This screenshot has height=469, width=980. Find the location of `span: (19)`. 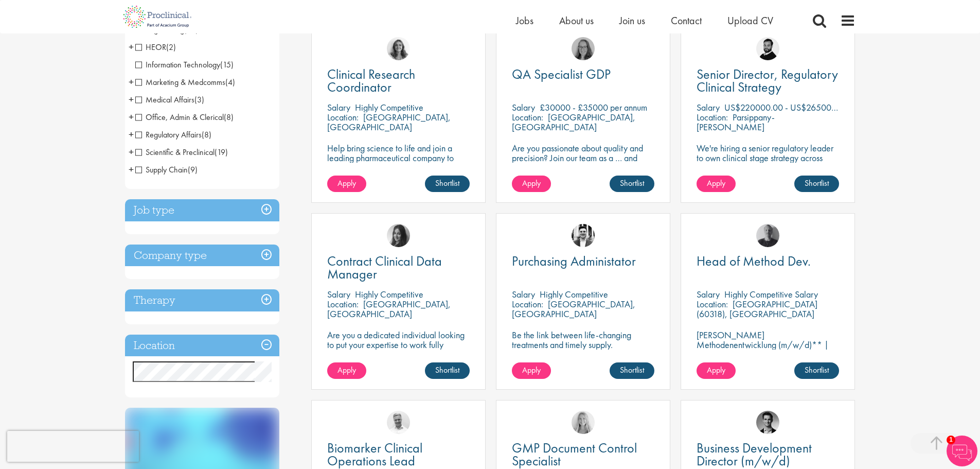

span: (19) is located at coordinates (221, 152).